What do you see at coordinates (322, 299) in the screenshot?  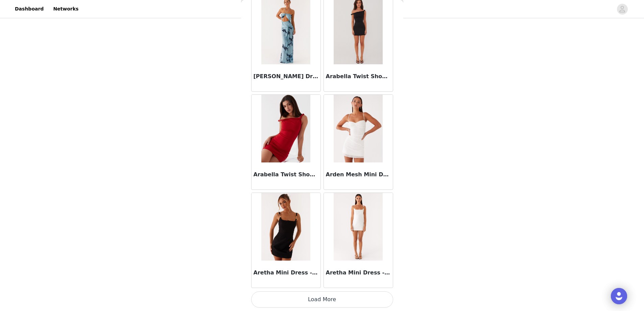 I see `button: Load More` at bounding box center [322, 299].